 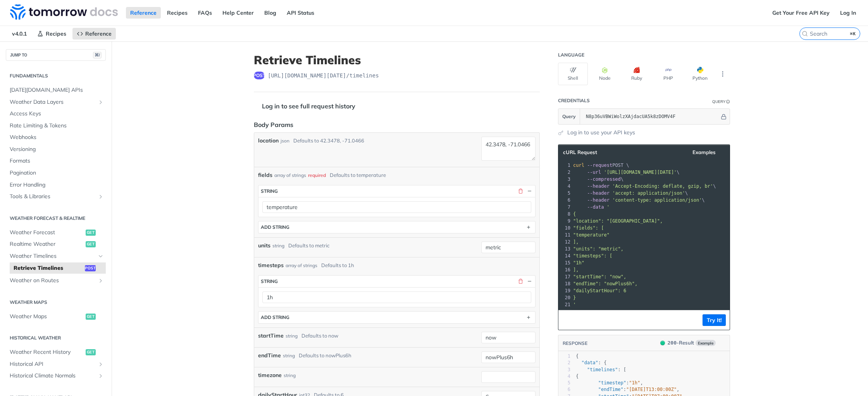 What do you see at coordinates (565, 270) in the screenshot?
I see `div: 16` at bounding box center [565, 270].